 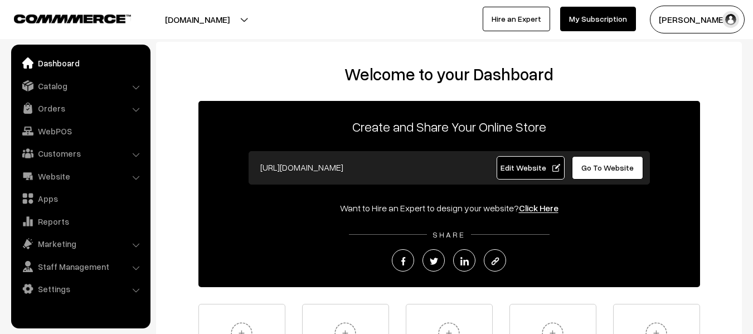 What do you see at coordinates (731, 20) in the screenshot?
I see `img: user` at bounding box center [731, 20].